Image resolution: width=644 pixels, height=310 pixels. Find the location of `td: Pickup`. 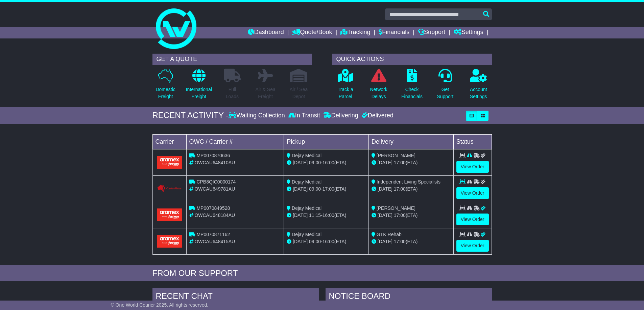

td: Pickup is located at coordinates (327, 142).